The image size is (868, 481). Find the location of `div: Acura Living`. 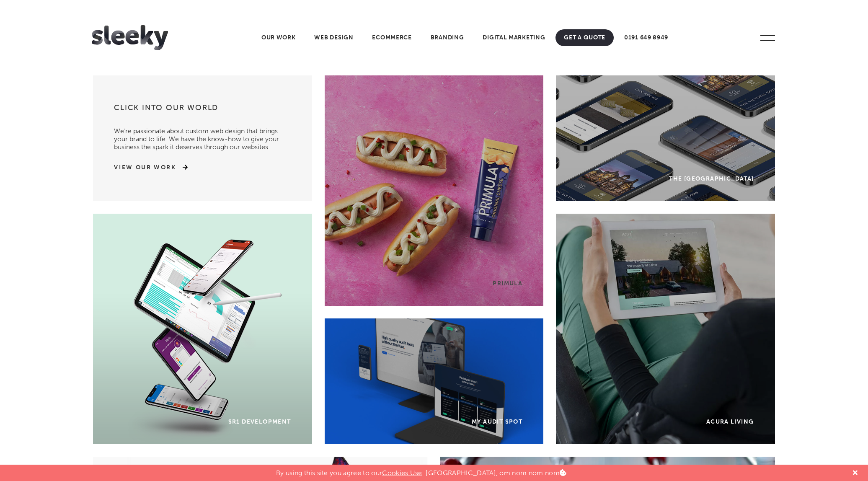

div: Acura Living is located at coordinates (730, 422).